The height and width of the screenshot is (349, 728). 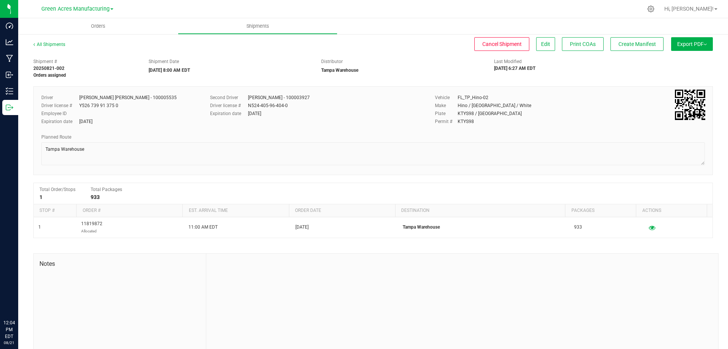 What do you see at coordinates (60, 98) in the screenshot?
I see `label: Driver` at bounding box center [60, 98].